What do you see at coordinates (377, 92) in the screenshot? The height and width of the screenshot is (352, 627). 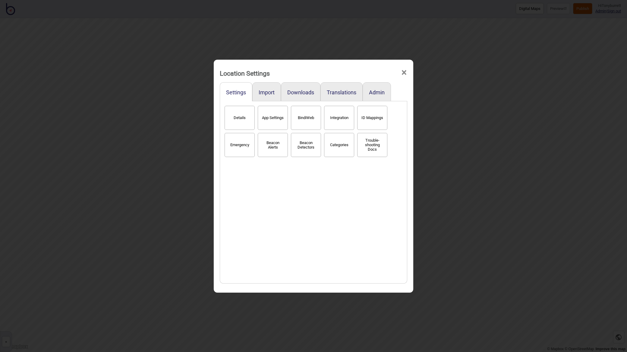 I see `button: Admin` at bounding box center [377, 92].